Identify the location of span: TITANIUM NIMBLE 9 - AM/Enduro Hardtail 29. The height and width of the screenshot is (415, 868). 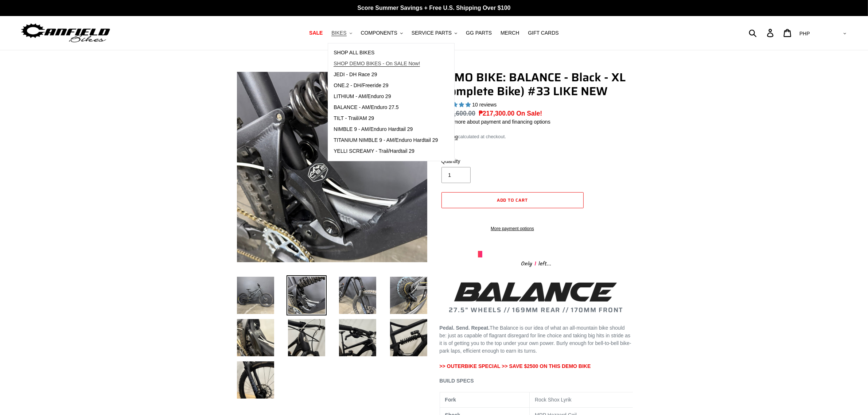
(385, 140).